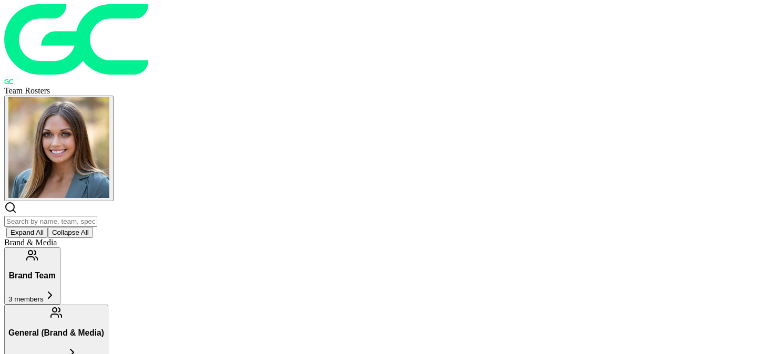 The image size is (757, 354). What do you see at coordinates (30, 242) in the screenshot?
I see `span: Brand & Media` at bounding box center [30, 242].